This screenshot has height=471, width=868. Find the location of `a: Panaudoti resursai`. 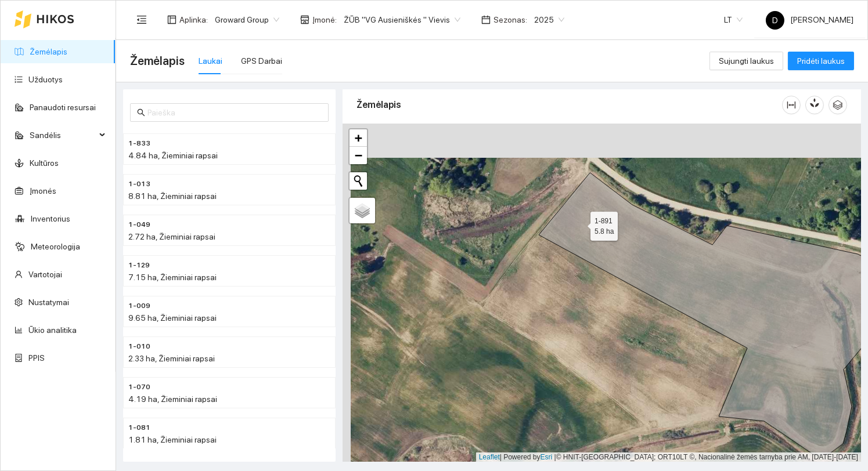

a: Panaudoti resursai is located at coordinates (63, 107).